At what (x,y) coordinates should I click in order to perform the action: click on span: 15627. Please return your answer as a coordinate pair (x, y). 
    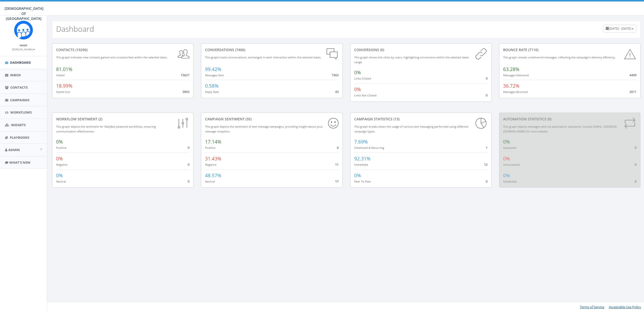
    Looking at the image, I should click on (185, 75).